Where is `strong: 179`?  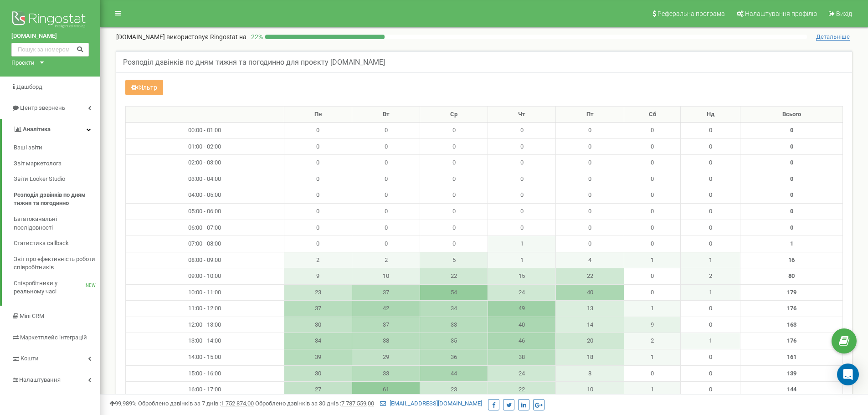
strong: 179 is located at coordinates (792, 292).